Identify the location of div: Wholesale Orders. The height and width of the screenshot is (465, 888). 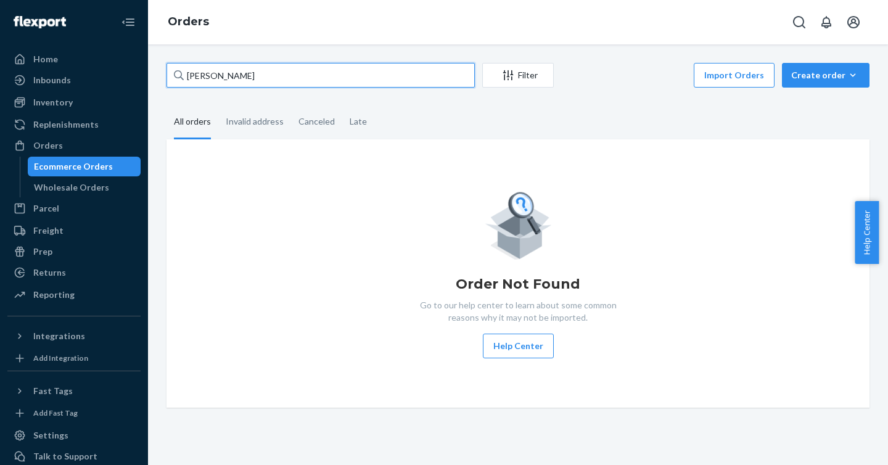
(72, 188).